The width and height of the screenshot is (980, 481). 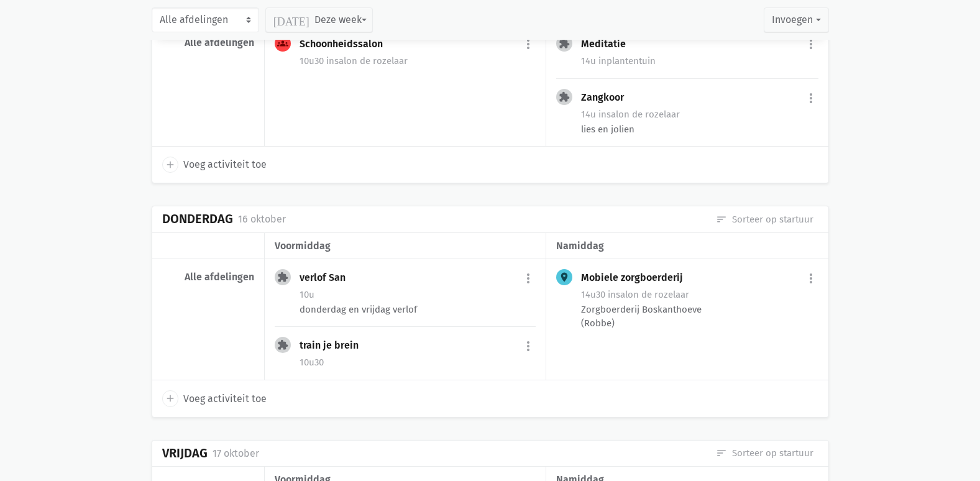 What do you see at coordinates (418, 309) in the screenshot?
I see `div: donderdag en vrijdag verlof` at bounding box center [418, 309].